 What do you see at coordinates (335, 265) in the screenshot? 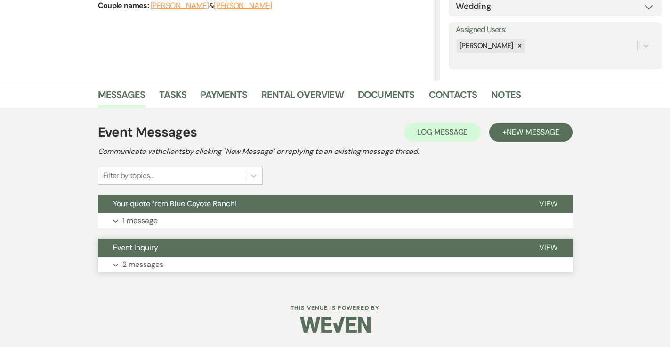
I see `button: 2 messages` at bounding box center [335, 265].